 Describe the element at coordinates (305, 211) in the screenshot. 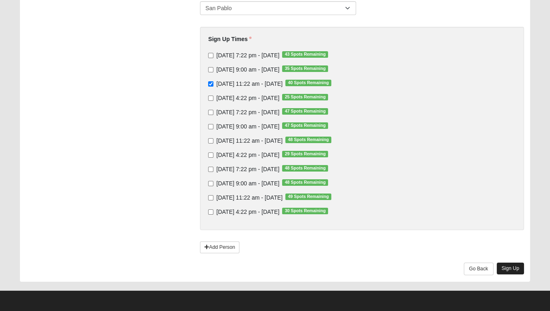

I see `span: 30 Spots Remaining` at that location.